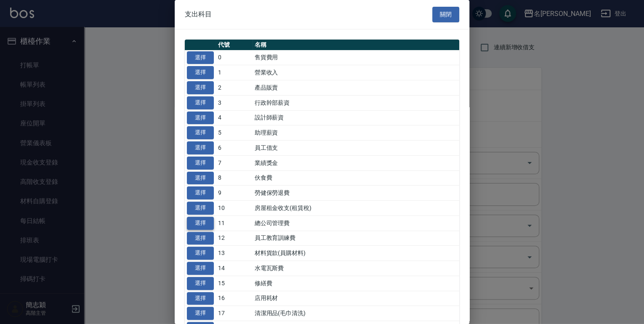  Describe the element at coordinates (356, 239) in the screenshot. I see `td: 員工教育訓練費` at that location.